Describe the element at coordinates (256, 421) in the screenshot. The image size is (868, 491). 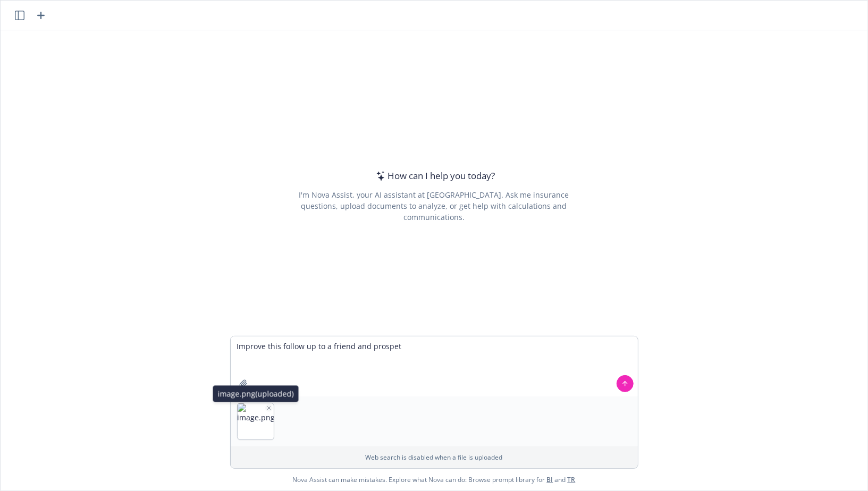
I see `img: image.png` at that location.